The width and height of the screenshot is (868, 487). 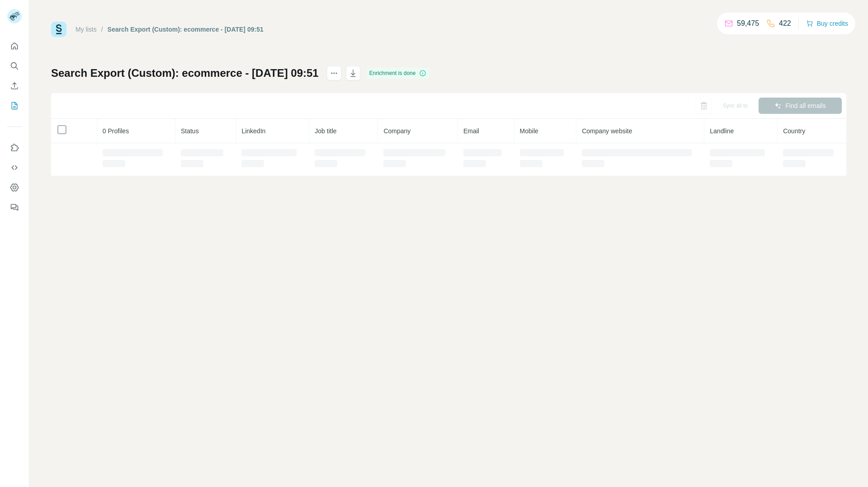 What do you see at coordinates (14, 66) in the screenshot?
I see `button: Search` at bounding box center [14, 66].